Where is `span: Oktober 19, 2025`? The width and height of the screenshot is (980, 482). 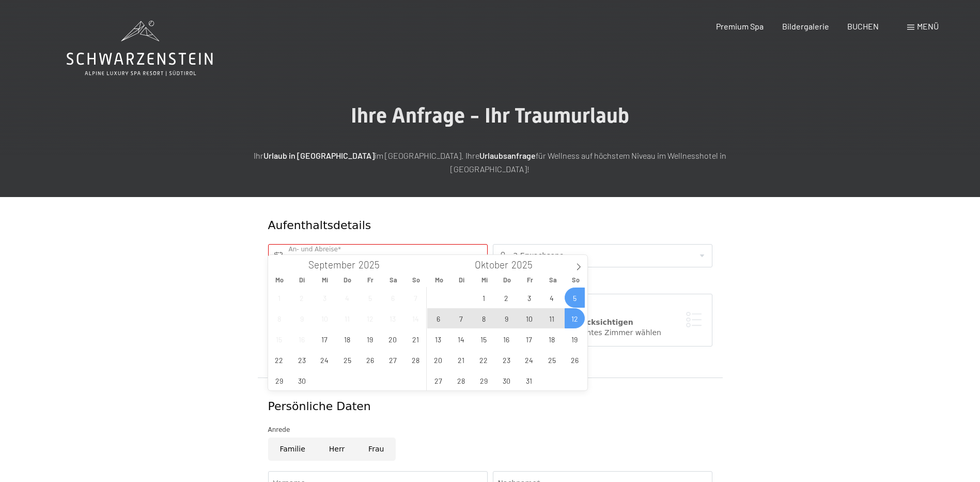
span: Oktober 19, 2025 is located at coordinates (574, 339).